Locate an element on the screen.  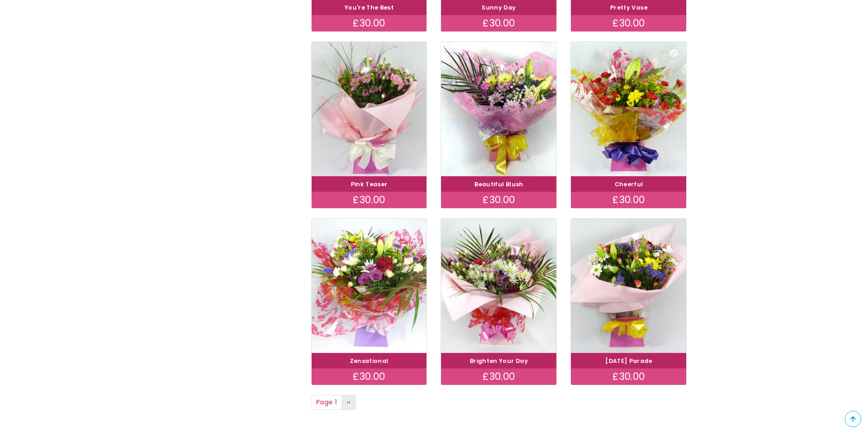
a: Zensational is located at coordinates (369, 361).